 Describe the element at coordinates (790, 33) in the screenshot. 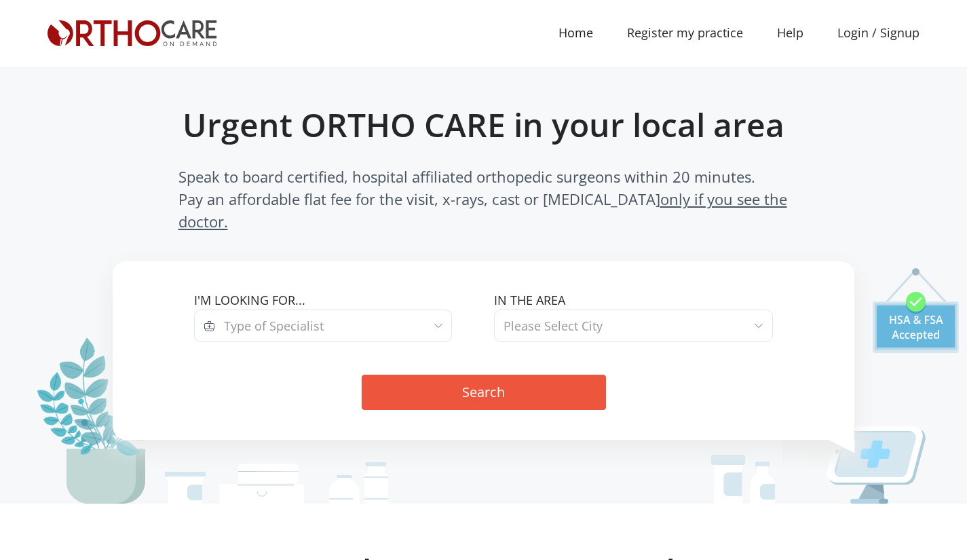

I see `a: Help` at that location.